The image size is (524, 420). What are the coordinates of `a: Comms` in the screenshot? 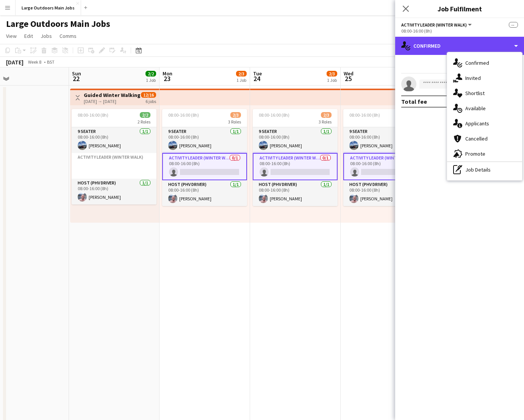 It's located at (68, 36).